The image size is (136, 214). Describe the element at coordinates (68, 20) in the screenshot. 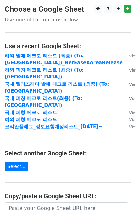

I see `p: Use one of the options below...` at that location.